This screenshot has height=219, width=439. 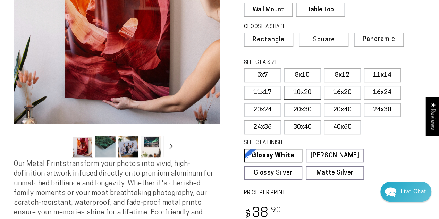 I want to click on label: 30x40, so click(x=302, y=127).